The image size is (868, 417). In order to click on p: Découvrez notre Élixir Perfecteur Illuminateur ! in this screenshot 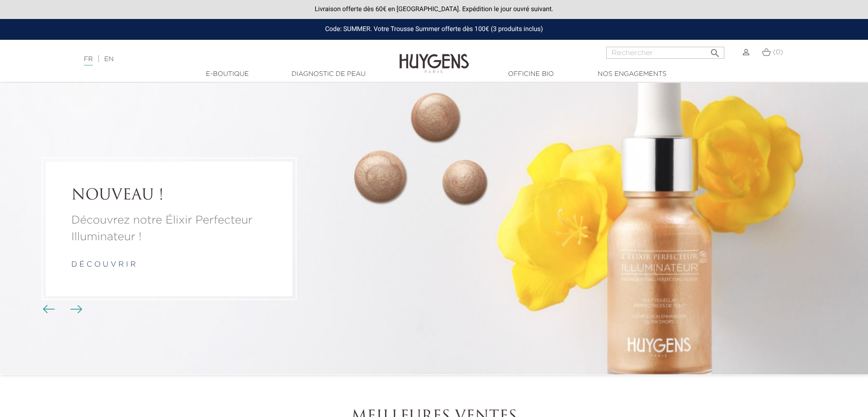, I will do `click(169, 229)`.